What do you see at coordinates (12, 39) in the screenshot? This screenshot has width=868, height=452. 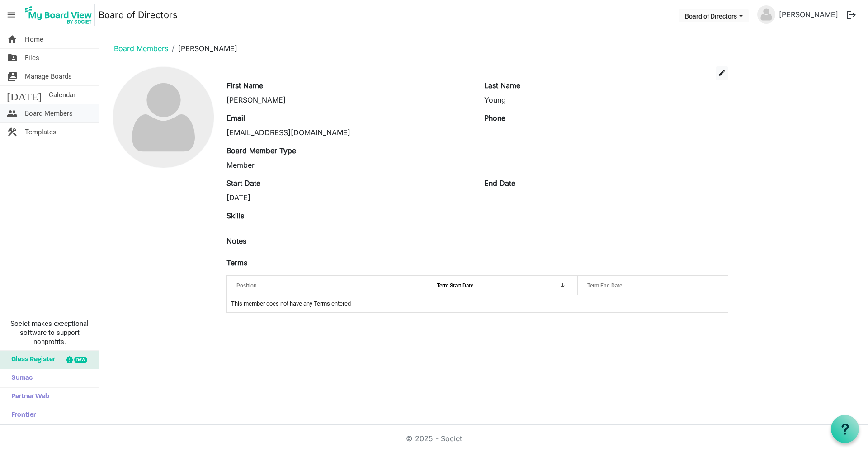 I see `span: home` at bounding box center [12, 39].